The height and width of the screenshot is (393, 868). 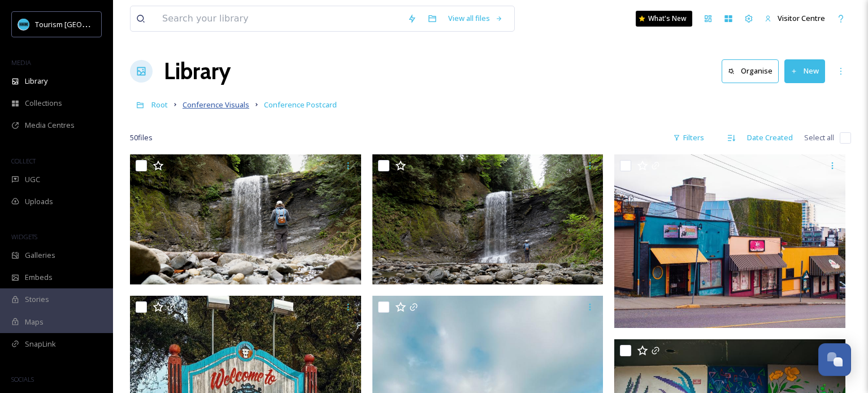 What do you see at coordinates (835, 359) in the screenshot?
I see `button: Open Chat` at bounding box center [835, 359].